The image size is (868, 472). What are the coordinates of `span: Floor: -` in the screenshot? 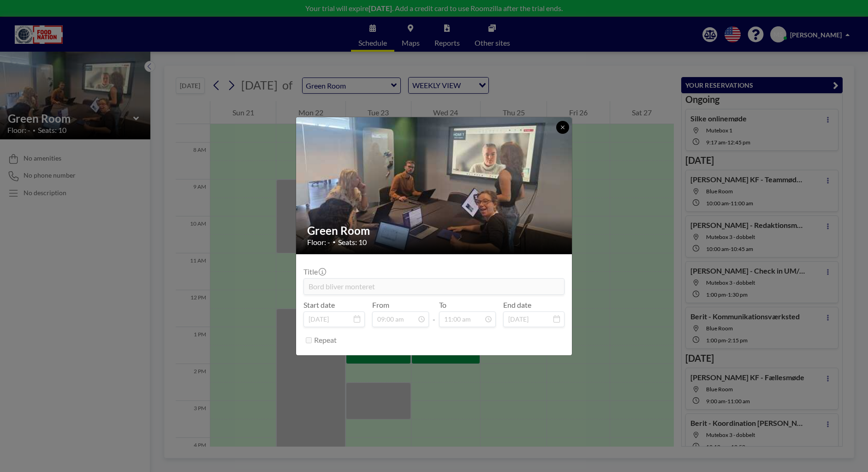 It's located at (319, 243).